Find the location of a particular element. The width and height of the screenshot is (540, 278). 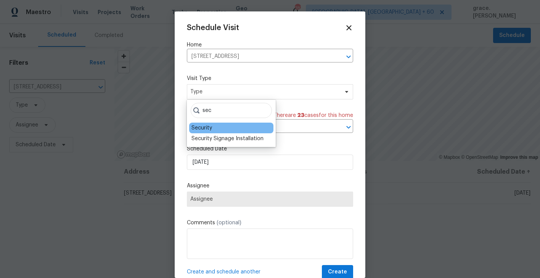

input: M/D/YYYY is located at coordinates (270, 163).